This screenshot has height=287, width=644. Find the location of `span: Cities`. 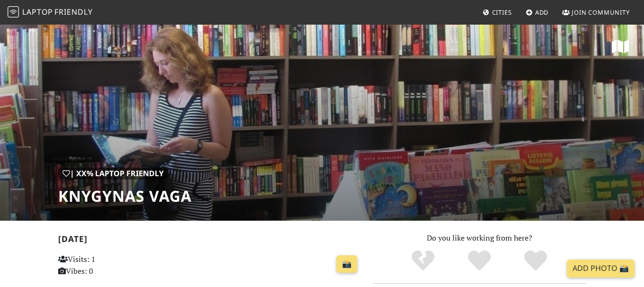

span: Cities is located at coordinates (502, 12).